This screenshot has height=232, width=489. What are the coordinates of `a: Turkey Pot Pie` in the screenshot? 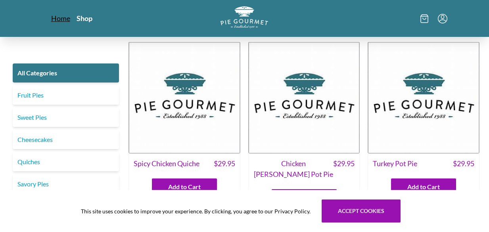 It's located at (423, 97).